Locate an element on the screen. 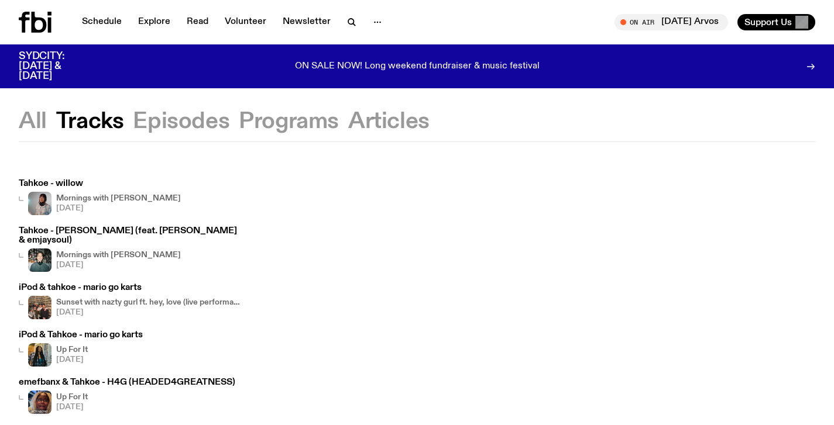 The width and height of the screenshot is (834, 425). button: Programs is located at coordinates (289, 122).